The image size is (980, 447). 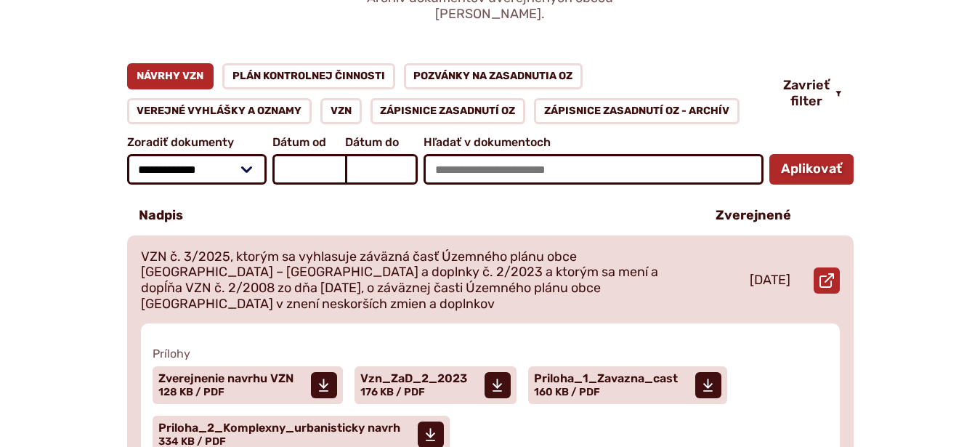 What do you see at coordinates (309, 76) in the screenshot?
I see `a: Plán kontrolnej činnosti` at bounding box center [309, 76].